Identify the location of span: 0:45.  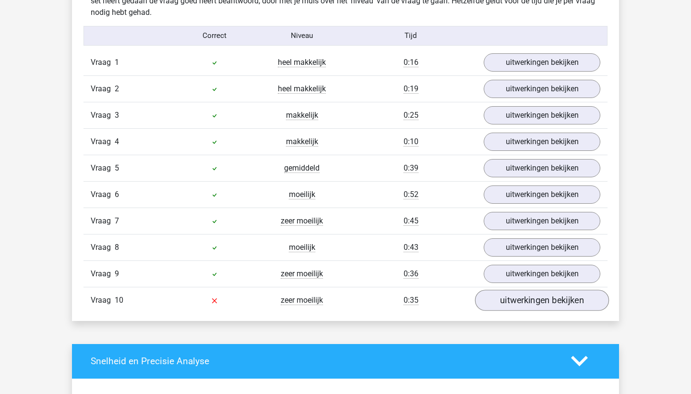
(411, 221).